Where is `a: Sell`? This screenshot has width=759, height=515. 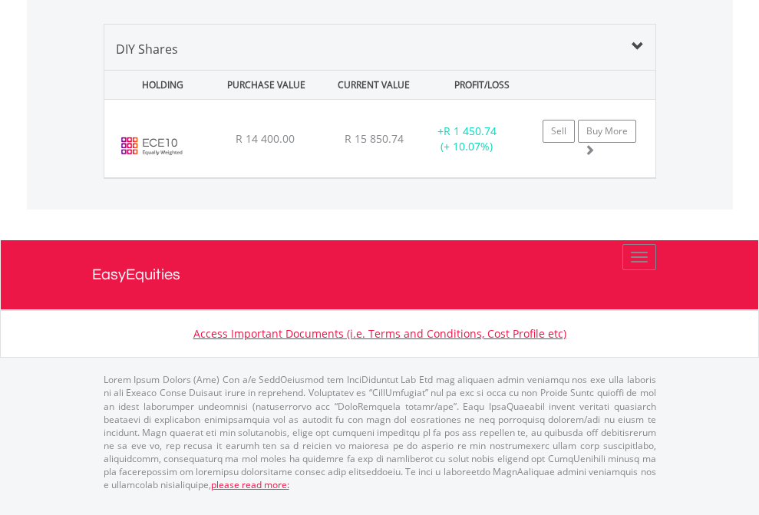 a: Sell is located at coordinates (559, 131).